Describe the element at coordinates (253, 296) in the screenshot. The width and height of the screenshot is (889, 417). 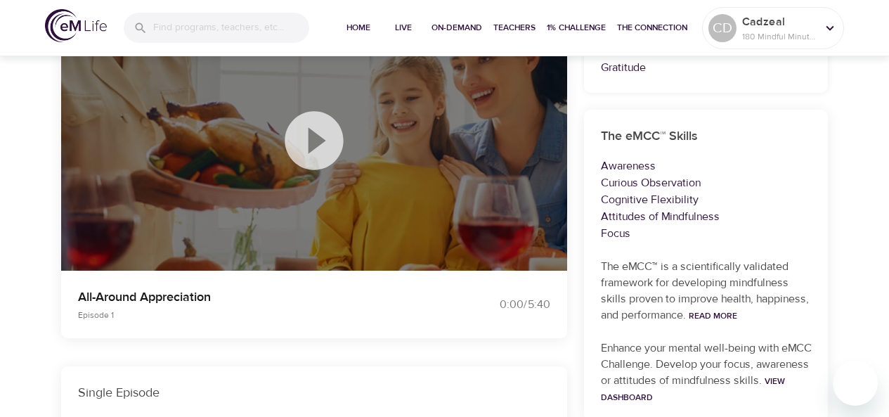
I see `p: All-Around Appreciation` at that location.